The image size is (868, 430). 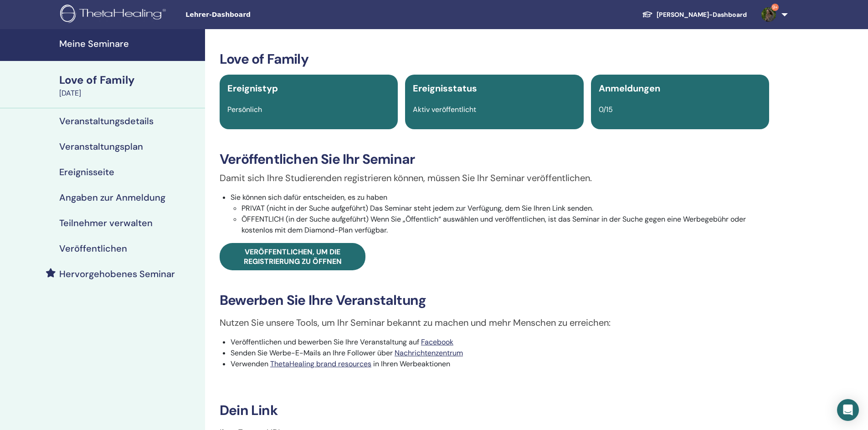 What do you see at coordinates (429, 353) in the screenshot?
I see `a: Nachrichtenzentrum` at bounding box center [429, 353].